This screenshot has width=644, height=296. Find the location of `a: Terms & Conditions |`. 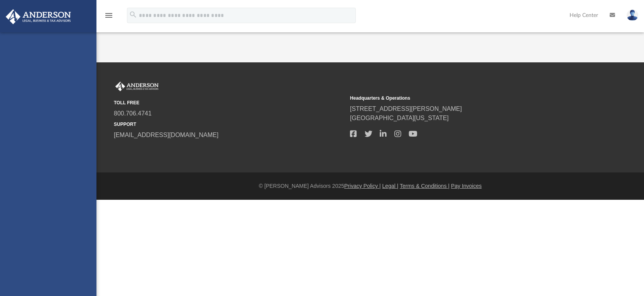

a: Terms & Conditions | is located at coordinates (424, 186).